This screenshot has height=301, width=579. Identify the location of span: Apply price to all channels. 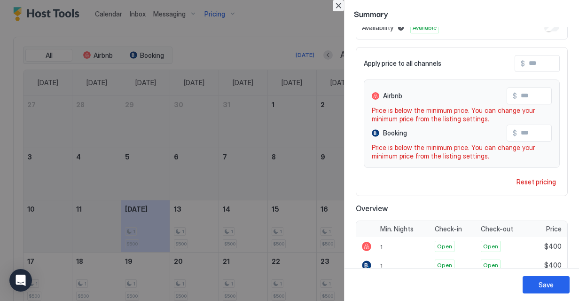
(402, 63).